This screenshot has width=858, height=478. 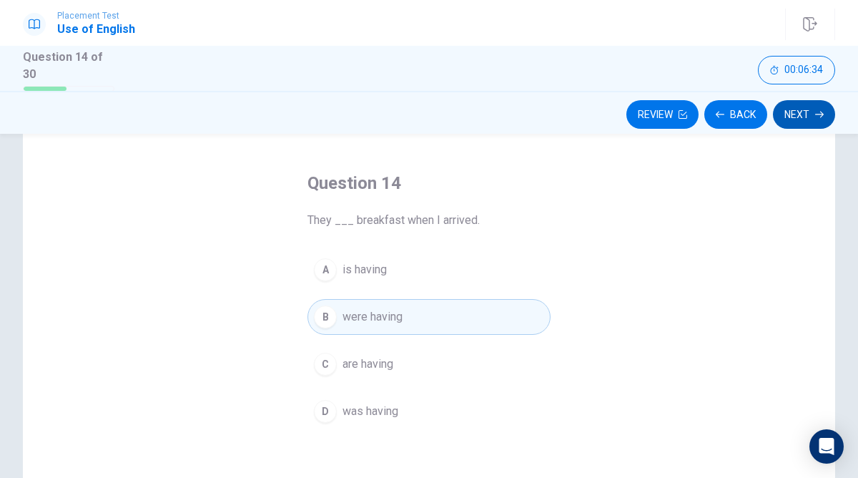 What do you see at coordinates (429, 364) in the screenshot?
I see `button: Care having` at bounding box center [429, 364].